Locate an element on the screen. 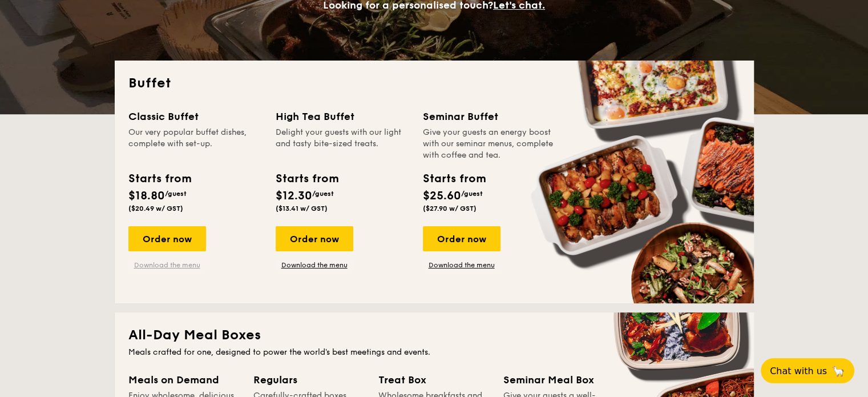 The width and height of the screenshot is (868, 397). h2: All-Day Meal Boxes is located at coordinates (435, 335).